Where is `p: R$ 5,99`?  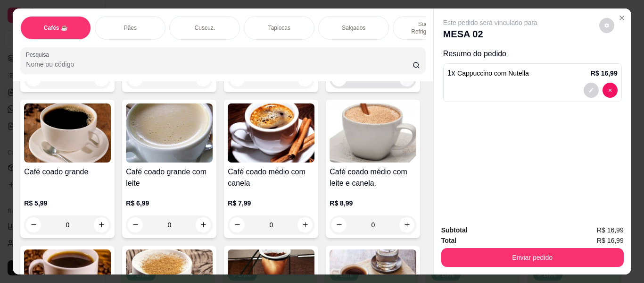
p: R$ 5,99 is located at coordinates (68, 203).